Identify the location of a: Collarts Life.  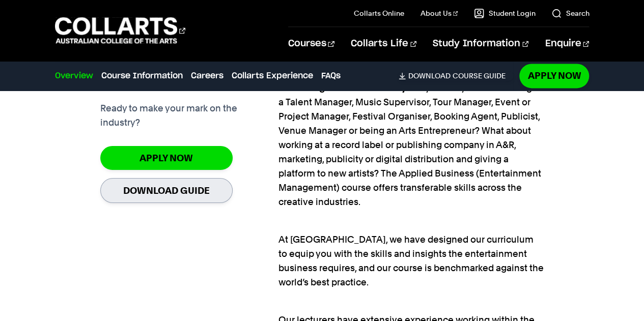
(383, 44).